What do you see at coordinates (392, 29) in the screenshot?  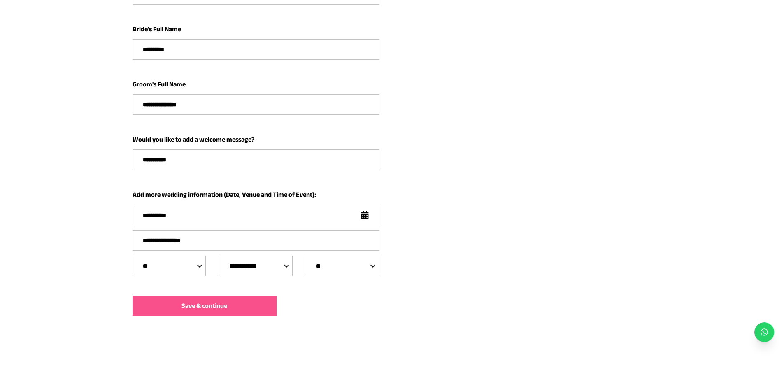 I see `h6: Bride's Full Name` at bounding box center [392, 29].